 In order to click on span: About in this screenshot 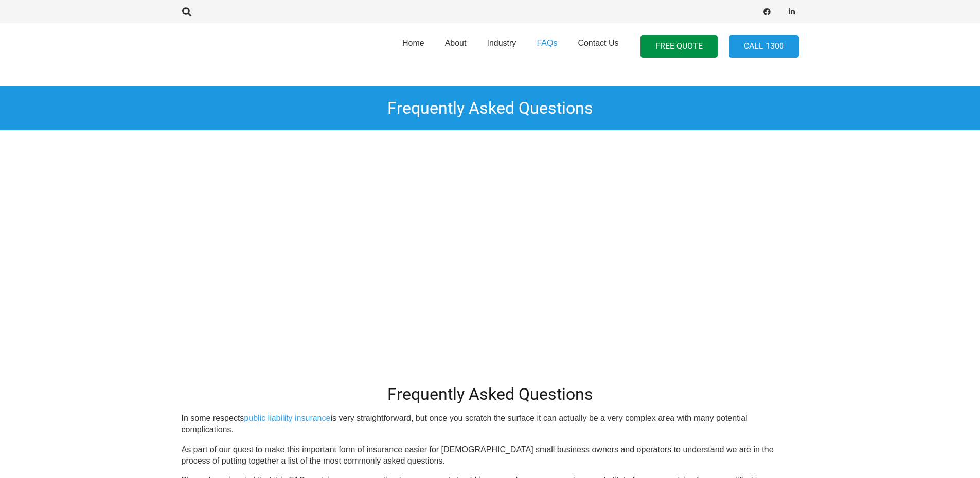, I will do `click(456, 42)`.